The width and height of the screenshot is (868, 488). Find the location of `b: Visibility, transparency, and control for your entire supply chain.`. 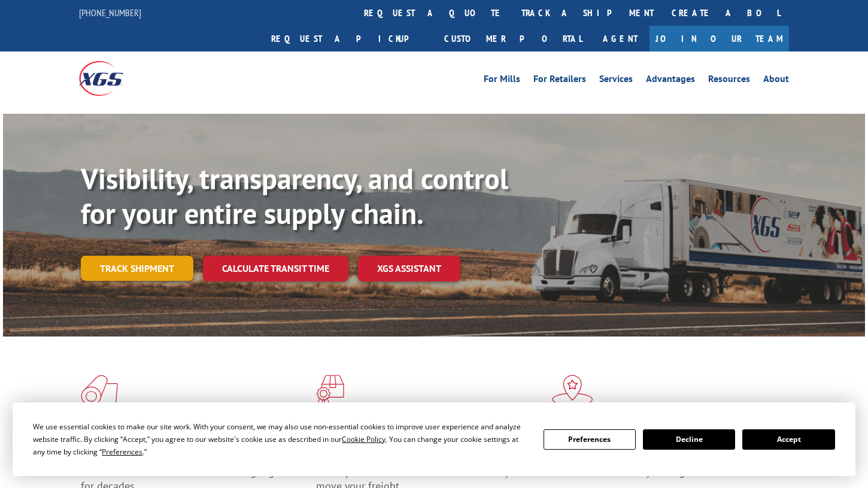

b: Visibility, transparency, and control for your entire supply chain. is located at coordinates (294, 196).